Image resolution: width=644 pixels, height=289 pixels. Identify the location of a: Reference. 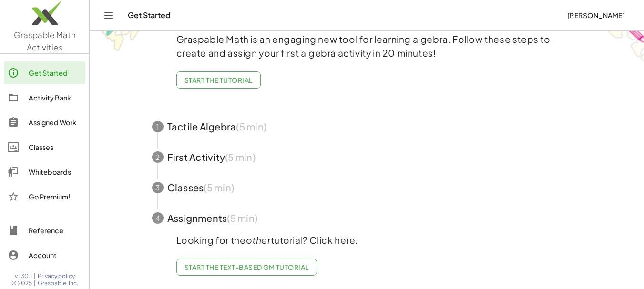
(44, 230).